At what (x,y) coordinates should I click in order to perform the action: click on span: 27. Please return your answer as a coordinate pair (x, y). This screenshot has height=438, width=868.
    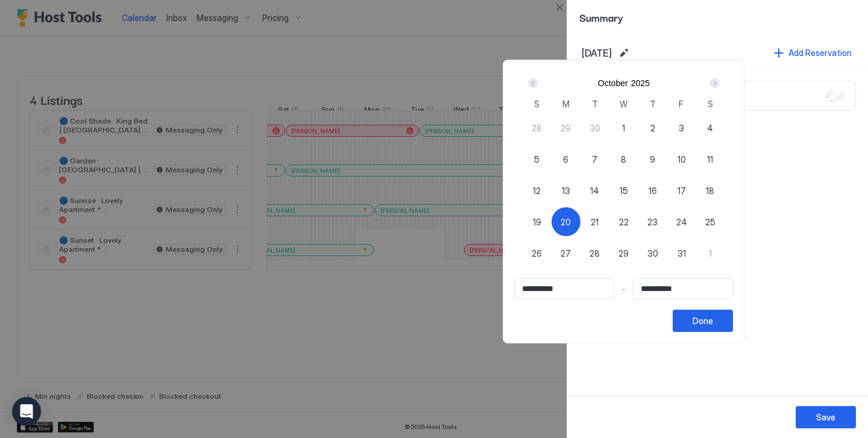
    Looking at the image, I should click on (566, 253).